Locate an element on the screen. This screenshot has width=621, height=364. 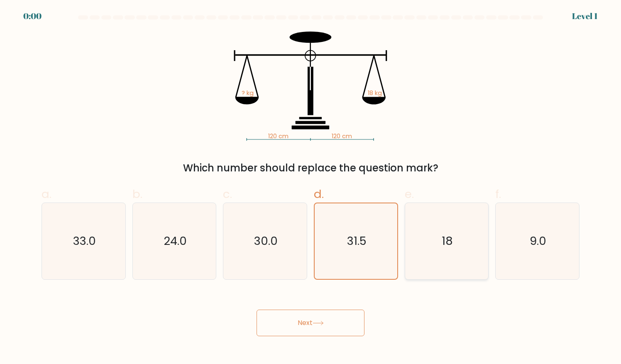
text: 33.0 is located at coordinates (85, 240).